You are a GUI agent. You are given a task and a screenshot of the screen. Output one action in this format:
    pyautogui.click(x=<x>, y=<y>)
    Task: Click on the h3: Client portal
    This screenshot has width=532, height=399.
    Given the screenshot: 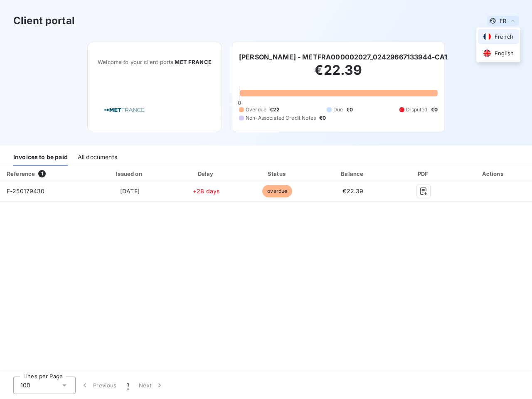 What is the action you would take?
    pyautogui.click(x=44, y=21)
    